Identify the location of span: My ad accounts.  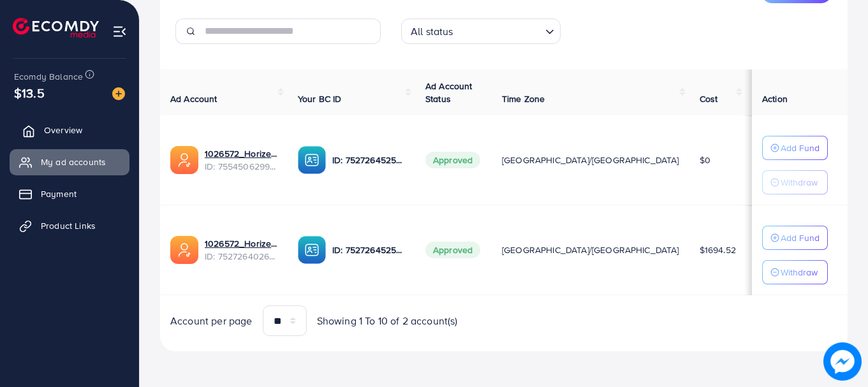
(73, 162).